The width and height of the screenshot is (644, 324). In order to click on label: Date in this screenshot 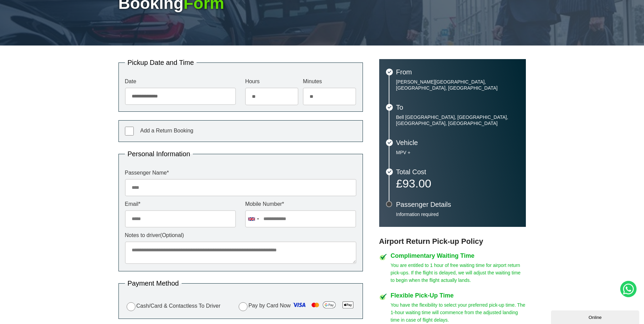, I will do `click(180, 81)`.